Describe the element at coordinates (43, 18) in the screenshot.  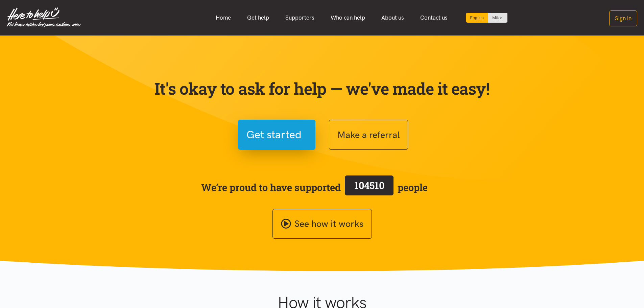
I see `img: Home` at that location.